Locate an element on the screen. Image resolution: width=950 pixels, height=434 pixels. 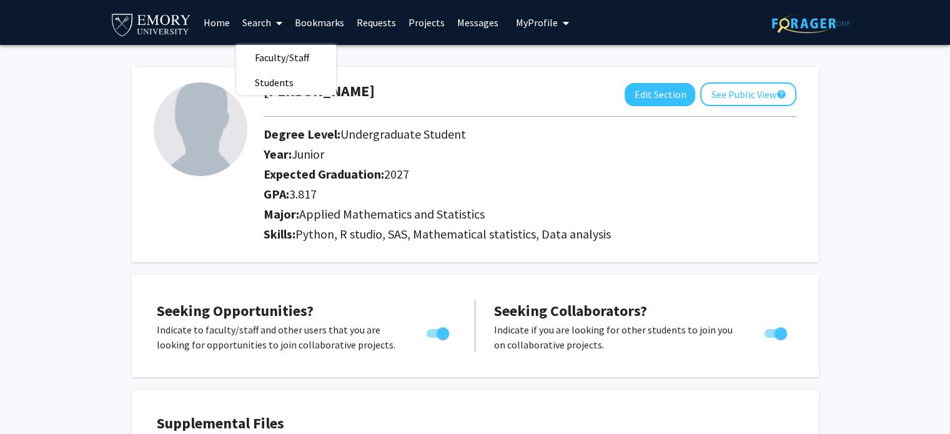
h2: Skills: is located at coordinates (530, 234).